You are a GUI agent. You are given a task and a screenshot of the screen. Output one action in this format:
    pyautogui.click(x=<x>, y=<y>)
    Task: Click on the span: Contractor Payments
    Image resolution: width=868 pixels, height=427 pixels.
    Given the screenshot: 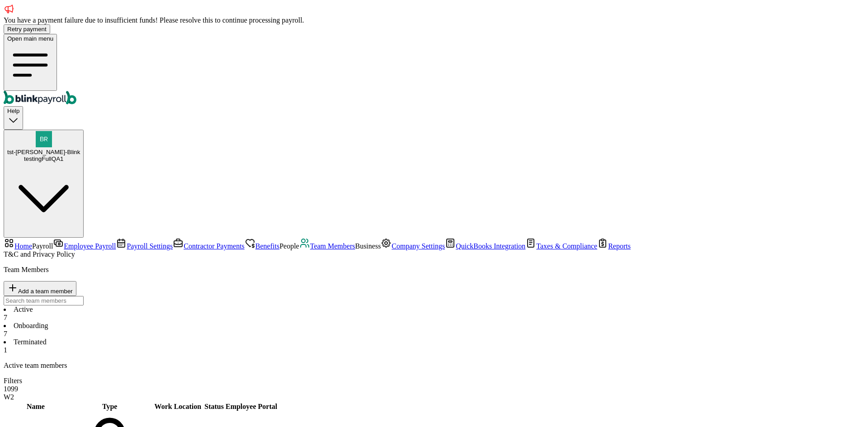 What is the action you would take?
    pyautogui.click(x=214, y=246)
    